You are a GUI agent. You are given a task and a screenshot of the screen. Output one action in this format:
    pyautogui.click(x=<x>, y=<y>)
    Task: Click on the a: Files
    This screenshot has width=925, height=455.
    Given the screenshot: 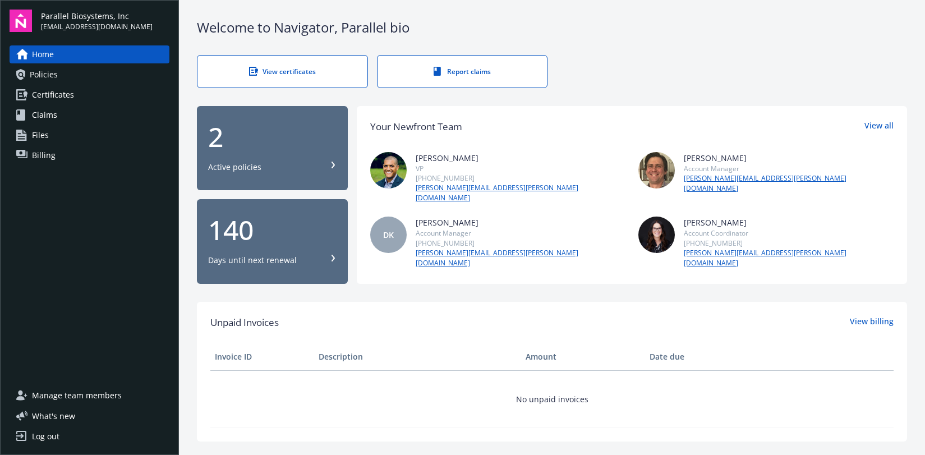 What is the action you would take?
    pyautogui.click(x=89, y=135)
    